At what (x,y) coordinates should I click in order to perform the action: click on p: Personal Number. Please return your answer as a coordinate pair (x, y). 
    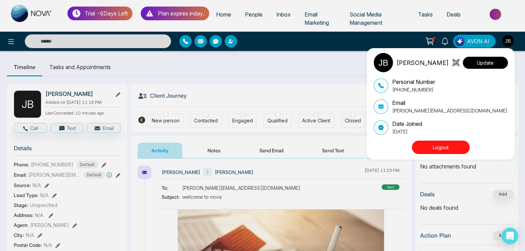
    Looking at the image, I should click on (413, 82).